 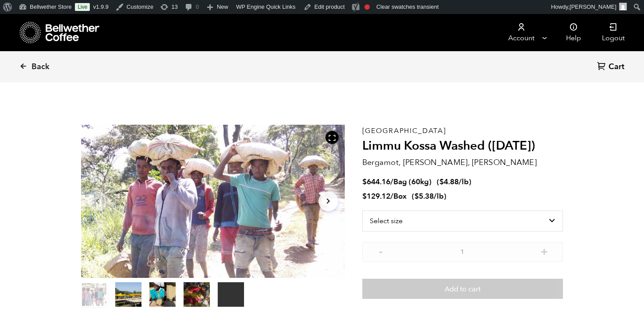 What do you see at coordinates (367, 7) in the screenshot?
I see `div: Focus keyphrase not set` at bounding box center [367, 7].